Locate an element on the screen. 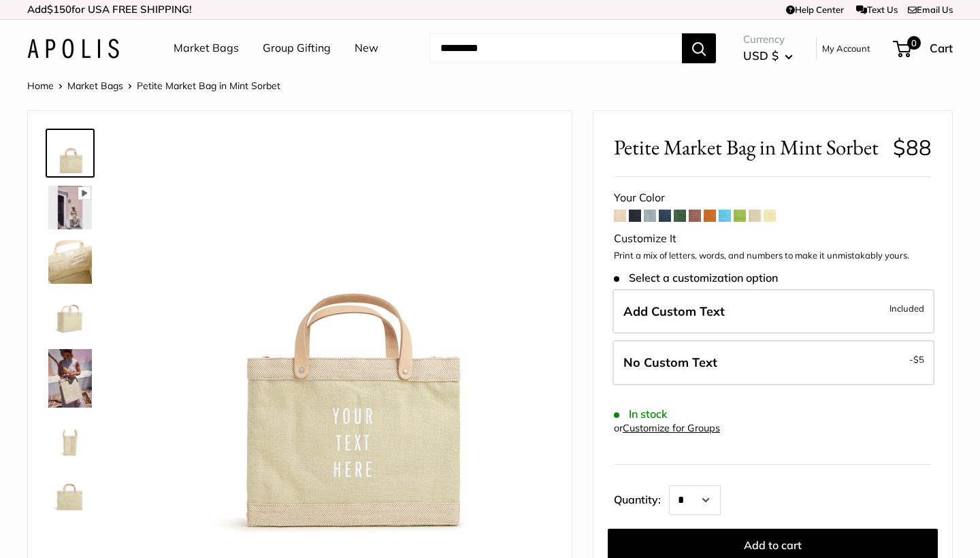  span: $5 is located at coordinates (919, 359).